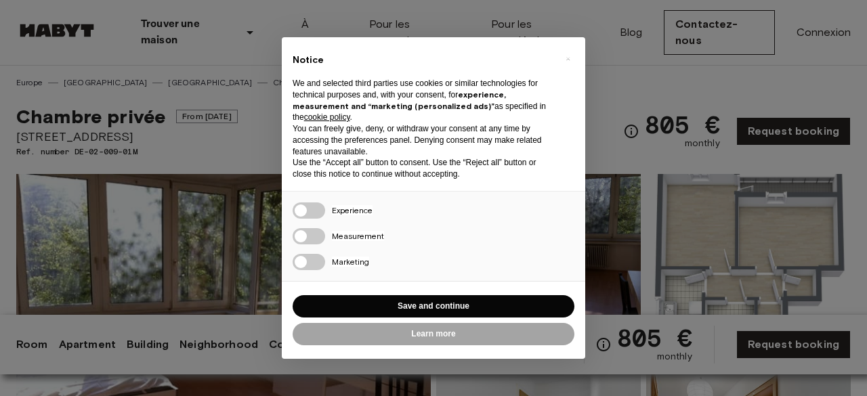 This screenshot has width=867, height=396. What do you see at coordinates (423, 100) in the screenshot?
I see `p: We and selected third parties use cookies or similar technologies for technical purposes and, wit...` at bounding box center [423, 100].